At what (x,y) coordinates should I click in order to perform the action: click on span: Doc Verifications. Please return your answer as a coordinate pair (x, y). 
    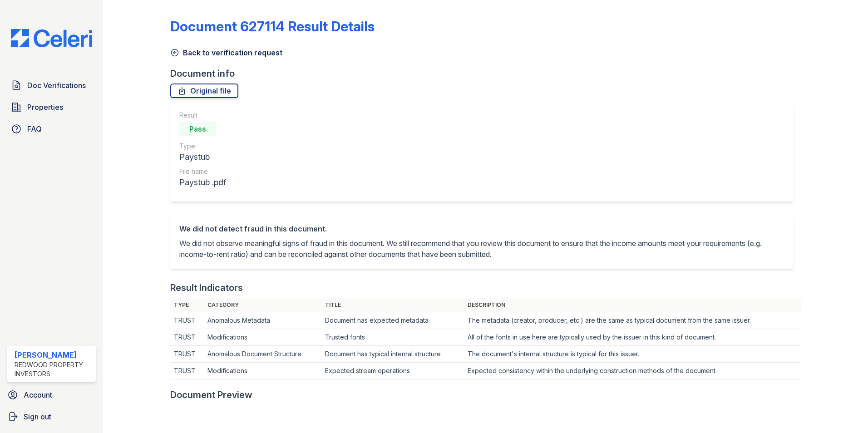
    Looking at the image, I should click on (56, 86).